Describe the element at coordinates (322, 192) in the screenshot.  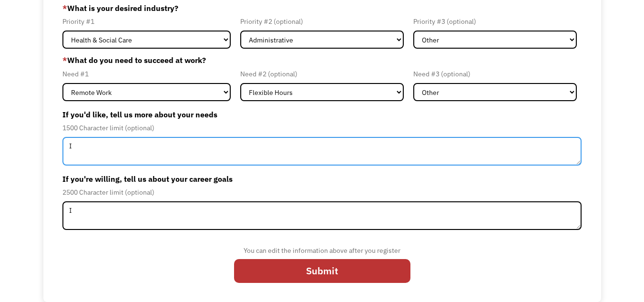
I see `div: 2500 Character limit (optional)` at that location.